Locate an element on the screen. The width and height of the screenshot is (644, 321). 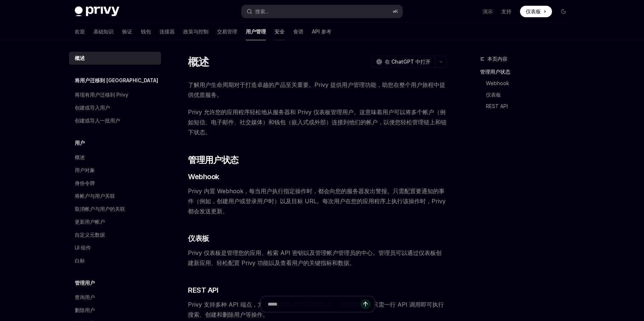
a: 演示 is located at coordinates (488, 11).